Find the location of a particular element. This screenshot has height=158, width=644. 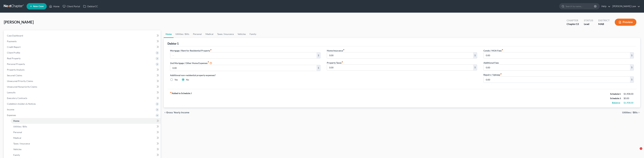

span: Payments is located at coordinates (12, 41).